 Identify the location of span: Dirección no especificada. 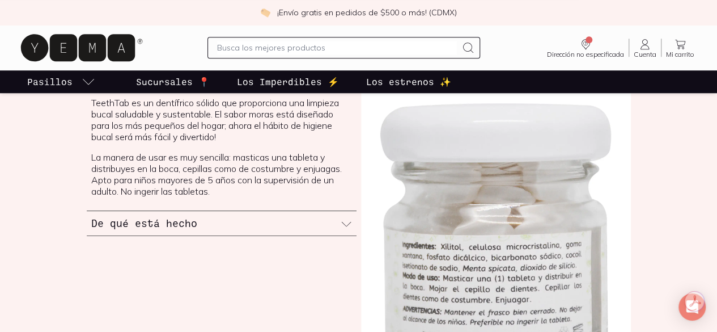
(586, 54).